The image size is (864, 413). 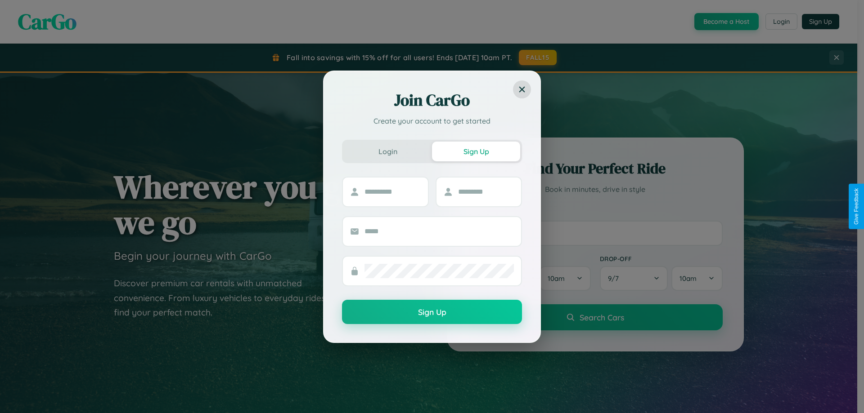 What do you see at coordinates (856, 207) in the screenshot?
I see `div: Give Feedback` at bounding box center [856, 207].